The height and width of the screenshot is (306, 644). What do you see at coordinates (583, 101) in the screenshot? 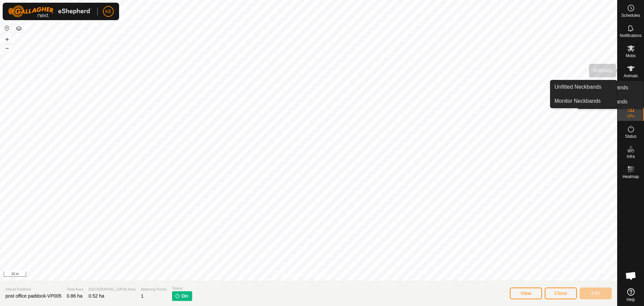
I see `li: Monitor Neckbands` at bounding box center [583, 101].